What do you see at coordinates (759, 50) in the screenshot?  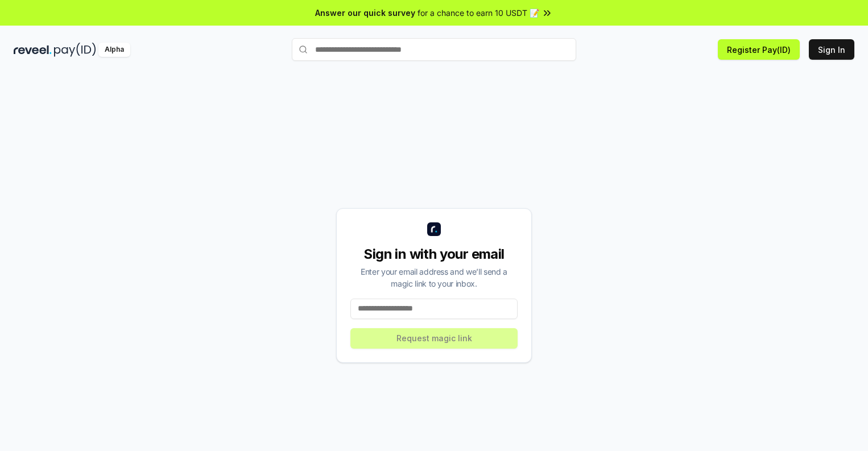 I see `button: Register Pay(ID)` at bounding box center [759, 50].